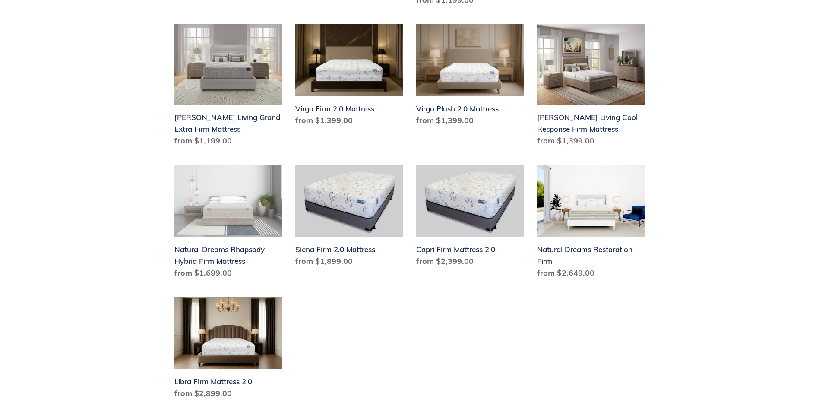 The width and height of the screenshot is (819, 412). I want to click on a: Natural Dreams Restoration Firm, so click(591, 223).